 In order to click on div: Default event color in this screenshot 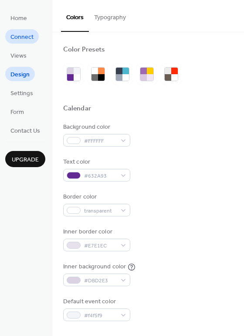, I will do `click(96, 301)`.